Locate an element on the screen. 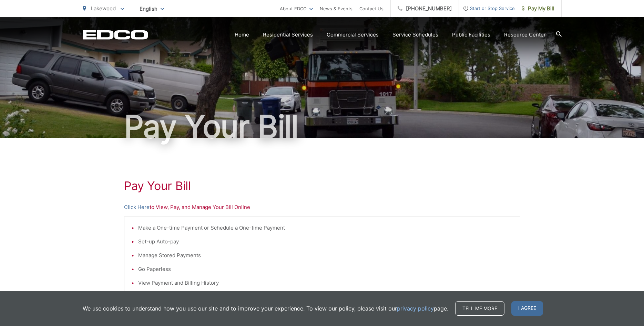  li: View Payment and Billing History is located at coordinates (326, 283).